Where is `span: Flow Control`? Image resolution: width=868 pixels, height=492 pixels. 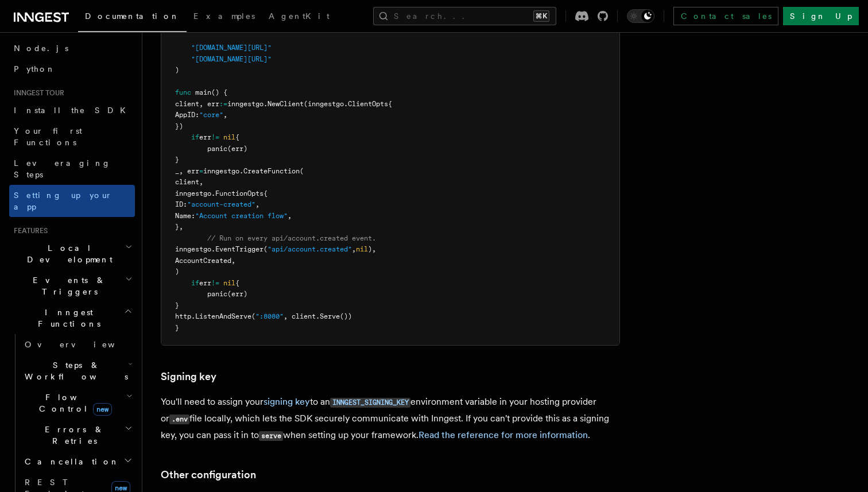
span: Flow Control is located at coordinates (73, 403).